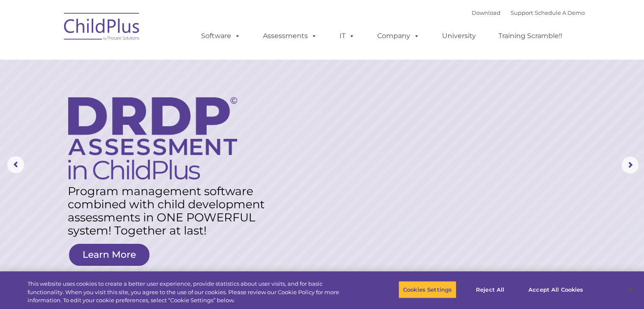 This screenshot has width=644, height=309. What do you see at coordinates (131, 59) in the screenshot?
I see `span: Last name` at bounding box center [131, 59].